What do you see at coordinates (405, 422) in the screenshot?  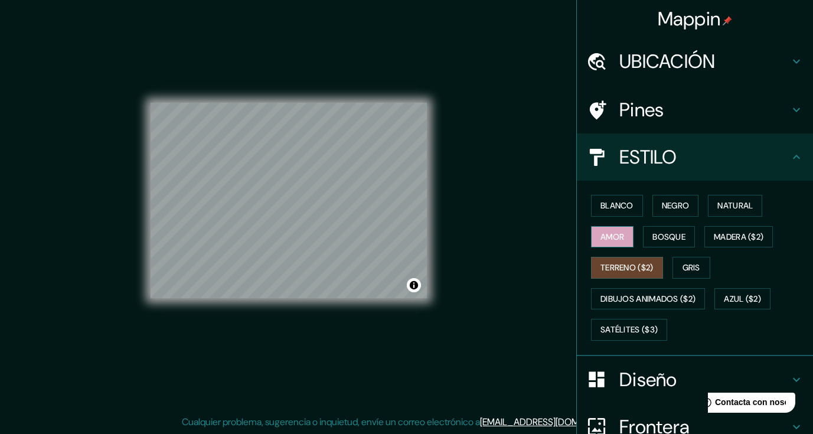 I see `p: Cualquier problema, sugerencia o inquietud, envíe un correo electrónico a .` at bounding box center [405, 422].